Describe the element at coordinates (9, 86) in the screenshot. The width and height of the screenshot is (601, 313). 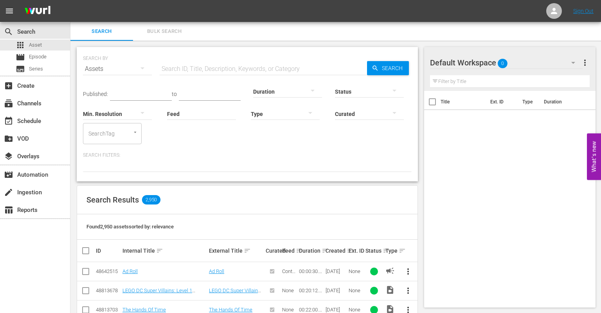
I see `span: Create` at that location.